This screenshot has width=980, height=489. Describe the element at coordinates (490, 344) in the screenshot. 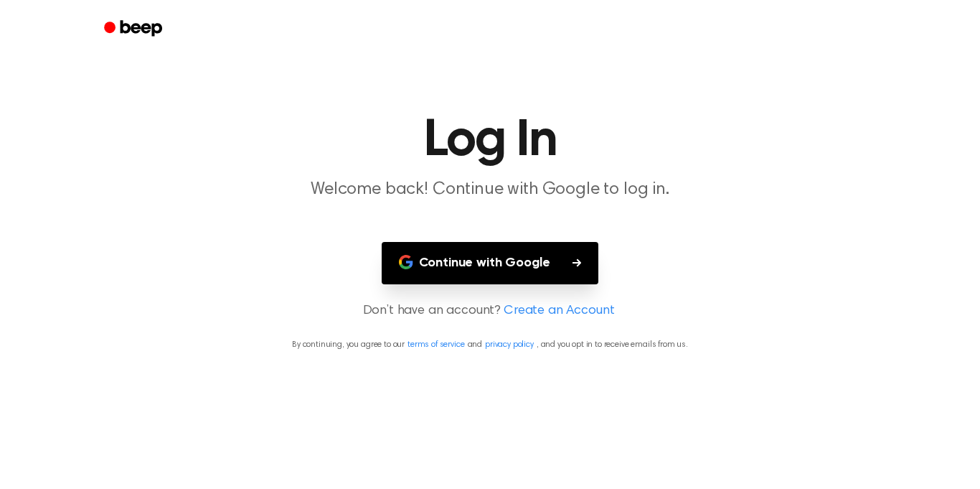

I see `p: By continuing, you agree to our and , and you opt in to receive emails from us.` at that location.